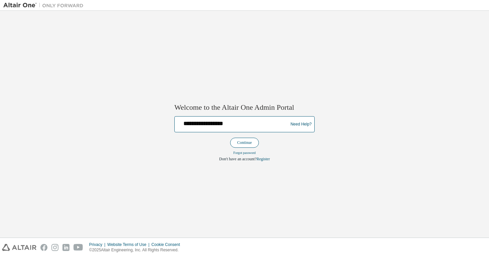 The height and width of the screenshot is (257, 489). Describe the element at coordinates (245, 153) in the screenshot. I see `a: Forgot password` at that location.